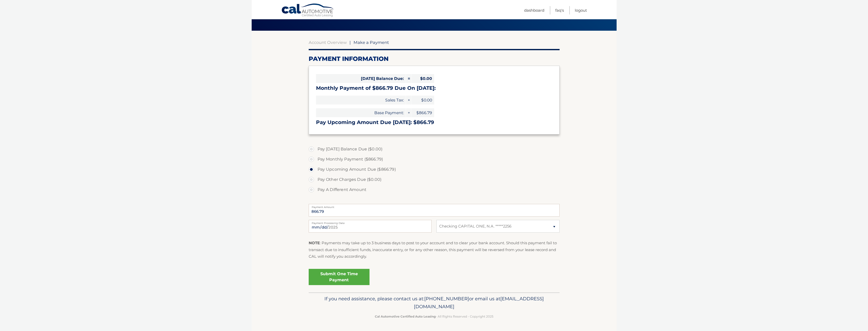  Describe the element at coordinates (361, 113) in the screenshot. I see `span: Base Payment:` at that location.